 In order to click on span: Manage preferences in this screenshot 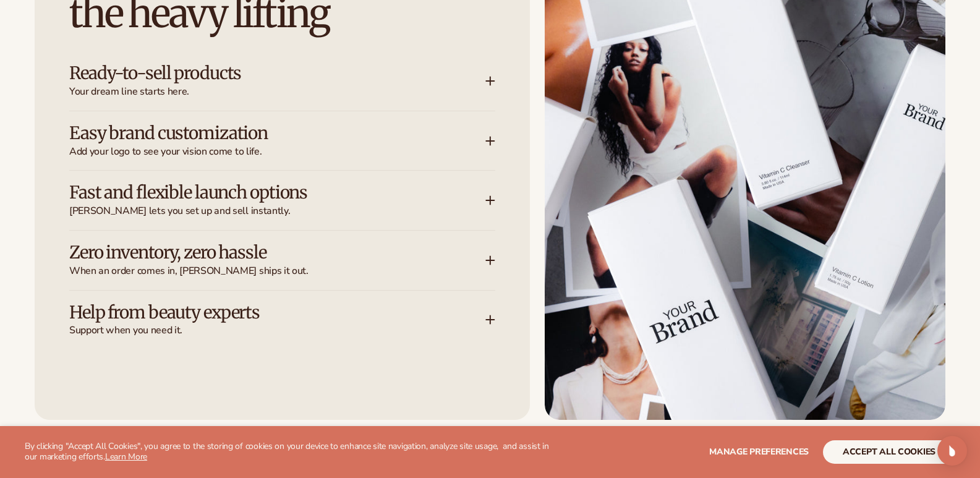, I will do `click(759, 451)`.